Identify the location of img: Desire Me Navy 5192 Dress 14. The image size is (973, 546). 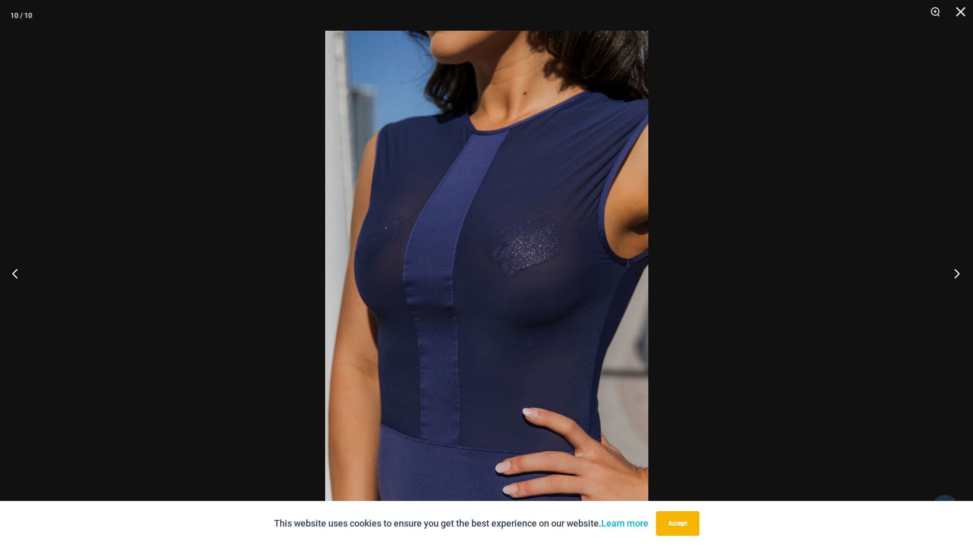
(487, 273).